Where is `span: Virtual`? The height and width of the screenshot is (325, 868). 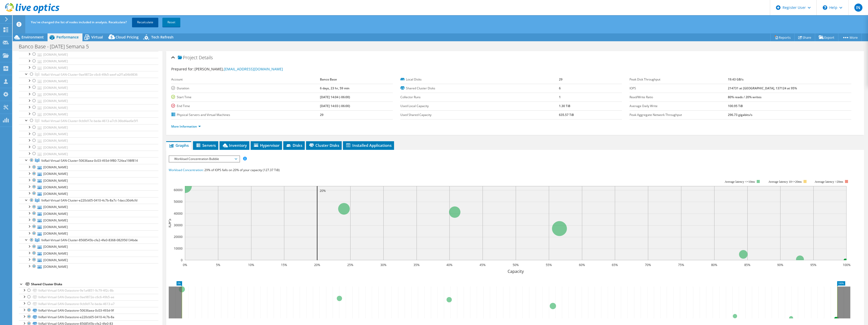
span: Virtual is located at coordinates (97, 37).